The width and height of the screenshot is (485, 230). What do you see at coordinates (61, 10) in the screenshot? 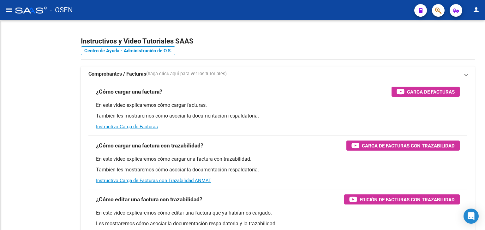
I see `span: - OSEN` at bounding box center [61, 10].